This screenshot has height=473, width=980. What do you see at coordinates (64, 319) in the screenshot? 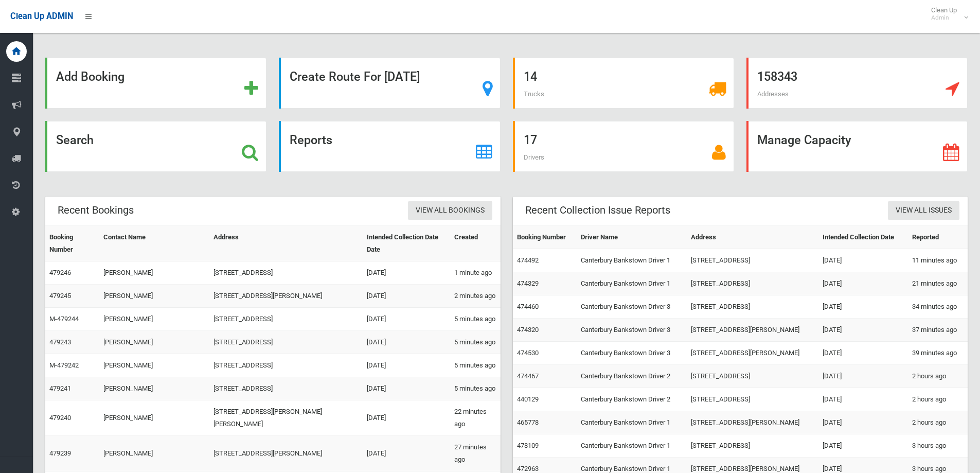
I see `a: M-479244` at bounding box center [64, 319].